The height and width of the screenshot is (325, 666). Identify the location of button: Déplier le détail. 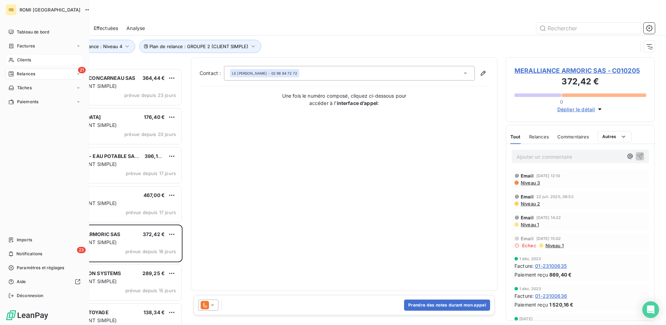
(580, 109).